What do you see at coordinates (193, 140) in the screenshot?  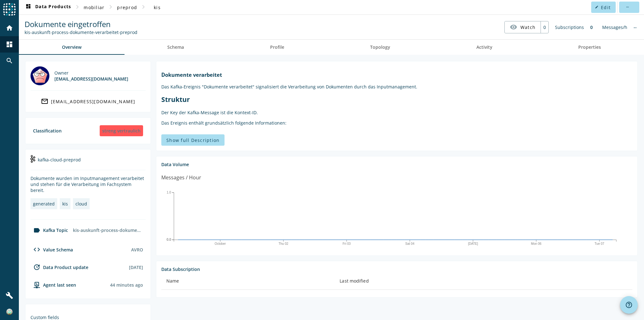 I see `button: Show full Description` at bounding box center [193, 140].